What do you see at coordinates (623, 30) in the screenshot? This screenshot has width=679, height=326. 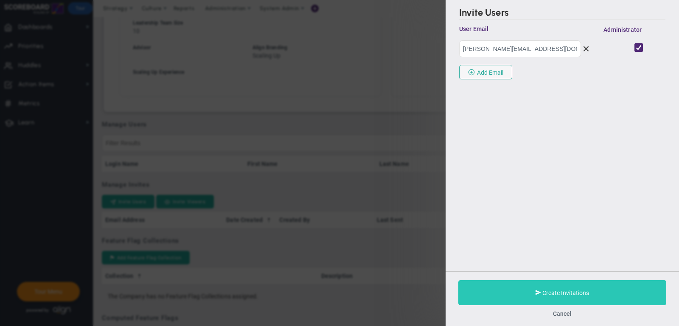 I see `span: Administrator` at bounding box center [623, 30].